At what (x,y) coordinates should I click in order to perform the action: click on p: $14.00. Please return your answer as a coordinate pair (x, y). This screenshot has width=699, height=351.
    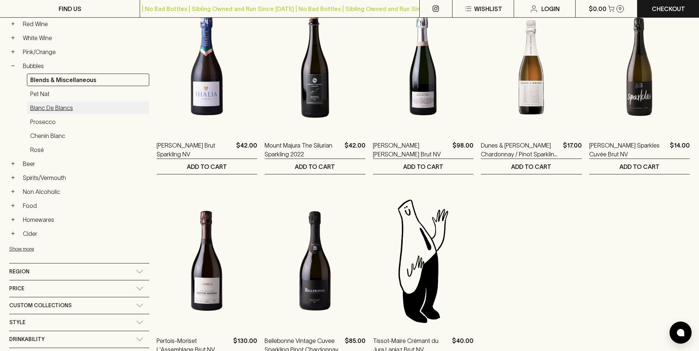
    Looking at the image, I should click on (680, 150).